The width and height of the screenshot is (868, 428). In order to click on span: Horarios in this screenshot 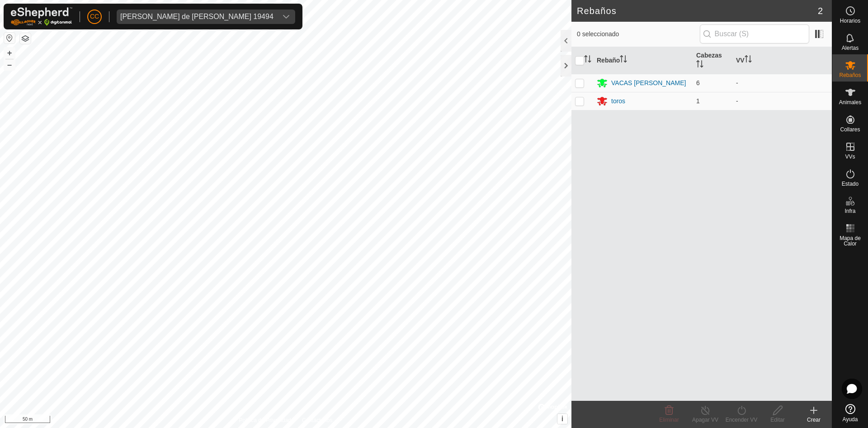, I will do `click(850, 21)`.